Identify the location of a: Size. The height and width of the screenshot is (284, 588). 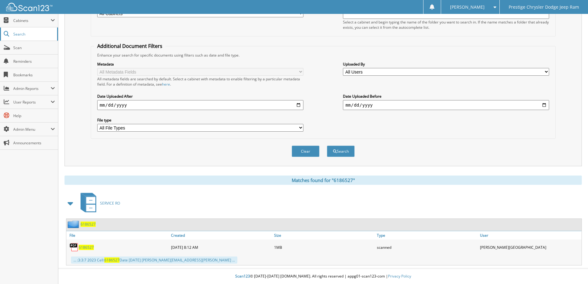
(324, 235).